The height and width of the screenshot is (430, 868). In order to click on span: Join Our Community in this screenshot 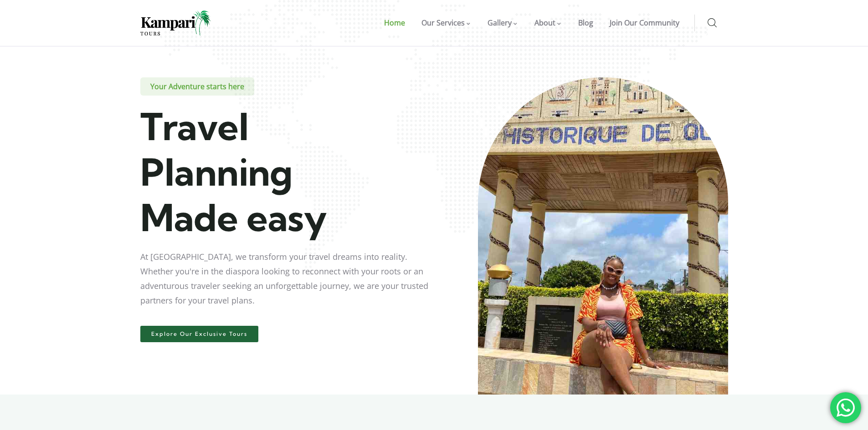, I will do `click(644, 22)`.